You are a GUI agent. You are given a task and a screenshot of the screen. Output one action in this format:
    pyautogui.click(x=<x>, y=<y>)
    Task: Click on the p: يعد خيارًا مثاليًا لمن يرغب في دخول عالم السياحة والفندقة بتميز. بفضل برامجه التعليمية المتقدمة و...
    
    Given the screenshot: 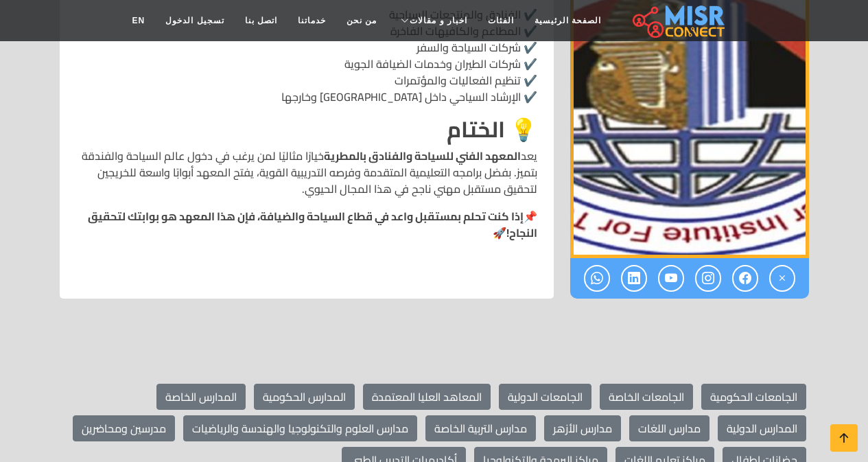 What is the action you would take?
    pyautogui.click(x=306, y=172)
    